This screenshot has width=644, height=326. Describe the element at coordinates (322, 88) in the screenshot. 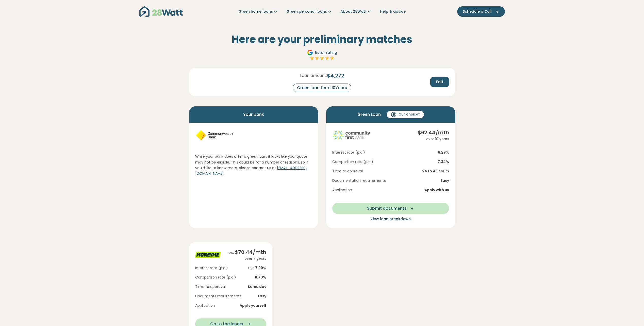

I see `div: Green loan term: 10 Years` at that location.